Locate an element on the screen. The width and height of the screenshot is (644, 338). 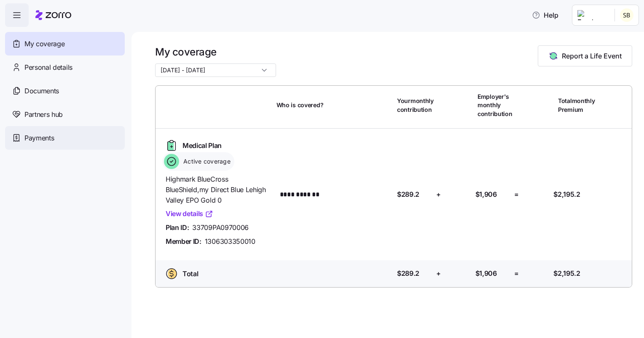
span: Help is located at coordinates (544, 15).